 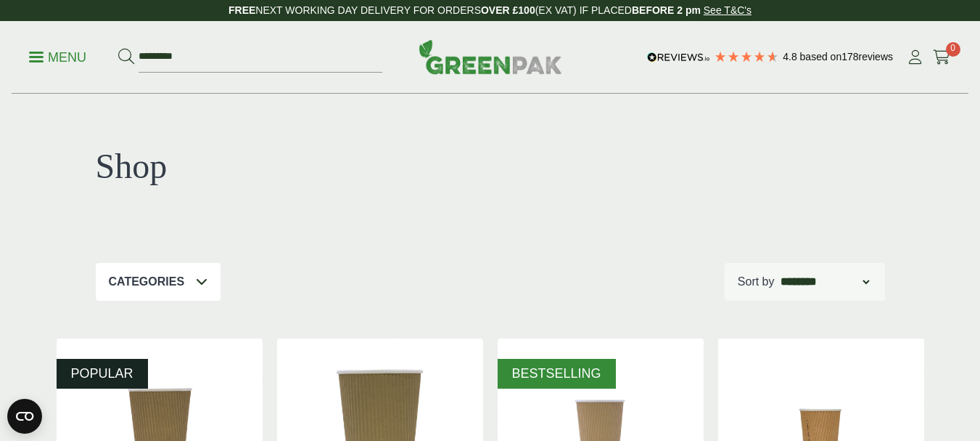 What do you see at coordinates (146, 282) in the screenshot?
I see `p: Categories` at bounding box center [146, 282].